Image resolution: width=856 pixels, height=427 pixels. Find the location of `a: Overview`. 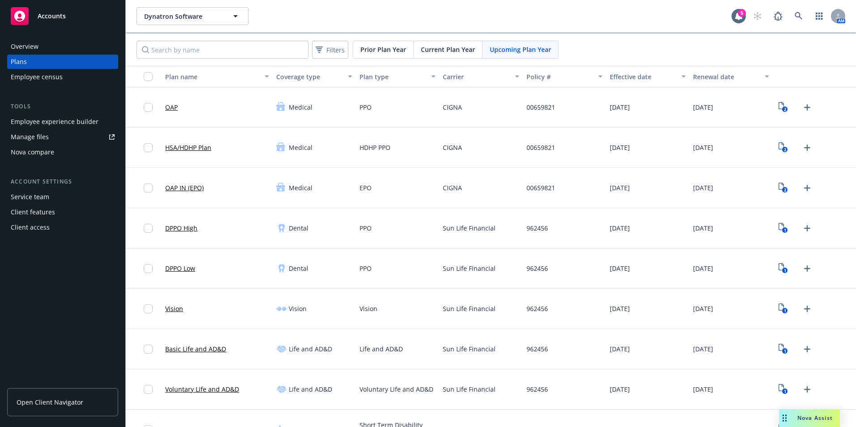

a: Overview is located at coordinates (63, 47).